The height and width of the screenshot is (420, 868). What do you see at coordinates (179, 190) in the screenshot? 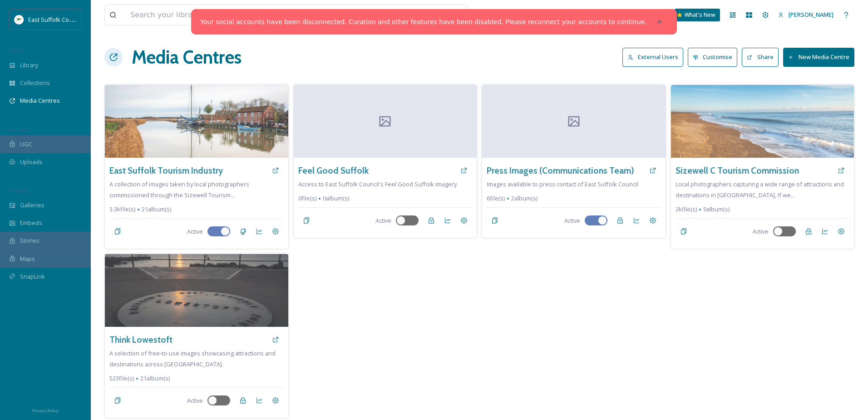
I see `span: A collection of images taken by local photographers commissioned through the Sizewell Tourism...` at bounding box center [179, 190].